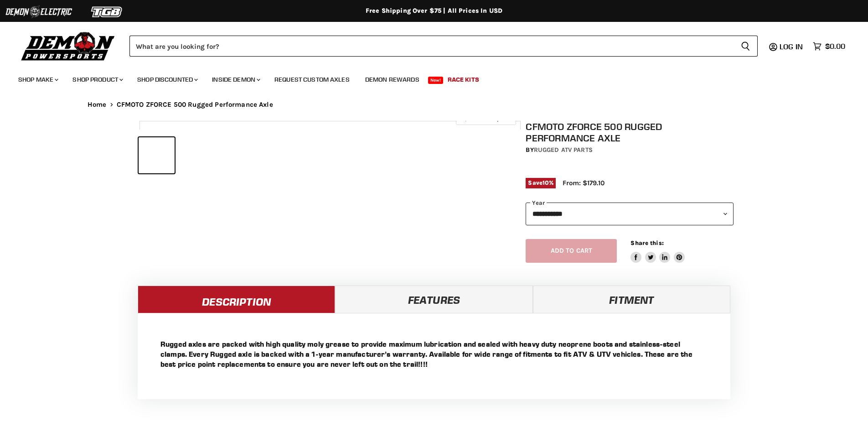  I want to click on p: Rugged axles are packed with high quality moly grease to provide maximum lubrication and sealed w..., so click(434, 354).